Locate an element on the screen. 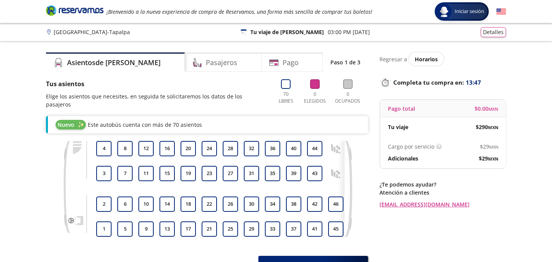  button: English is located at coordinates (501, 12).